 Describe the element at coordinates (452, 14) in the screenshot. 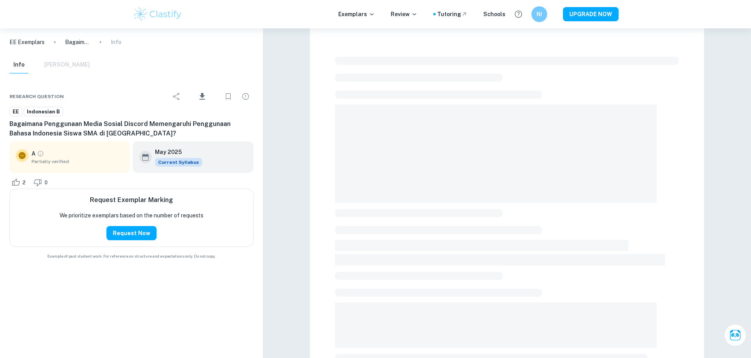

I see `div: Tutoring` at that location.